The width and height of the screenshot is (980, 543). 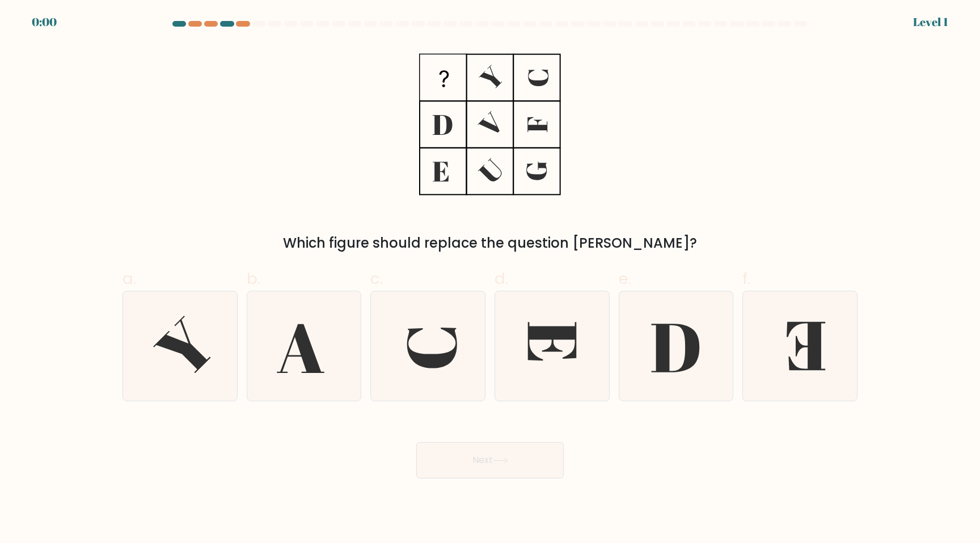 I want to click on span: c., so click(x=377, y=279).